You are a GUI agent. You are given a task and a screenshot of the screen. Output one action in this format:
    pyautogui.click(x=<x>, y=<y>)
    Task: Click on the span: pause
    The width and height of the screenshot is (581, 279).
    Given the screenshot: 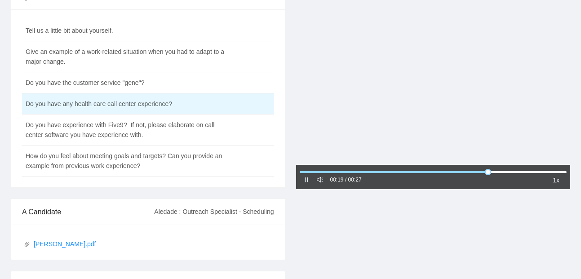 What is the action you would take?
    pyautogui.click(x=307, y=180)
    